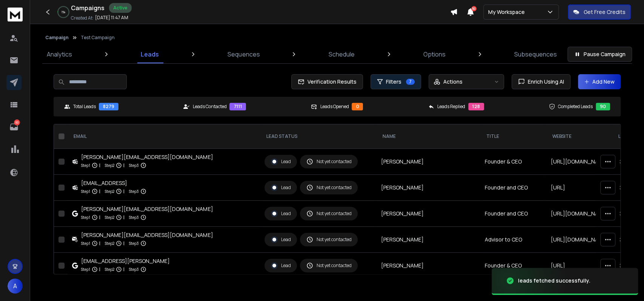 Image resolution: width=644 pixels, height=301 pixels. I want to click on button: Get Free Credits, so click(599, 12).